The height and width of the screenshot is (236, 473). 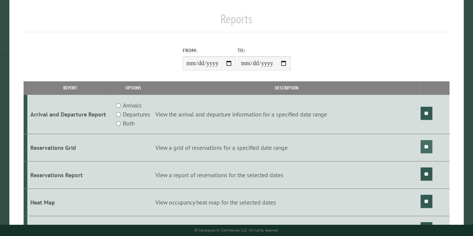 What do you see at coordinates (264, 50) in the screenshot?
I see `label: To:` at bounding box center [264, 50].